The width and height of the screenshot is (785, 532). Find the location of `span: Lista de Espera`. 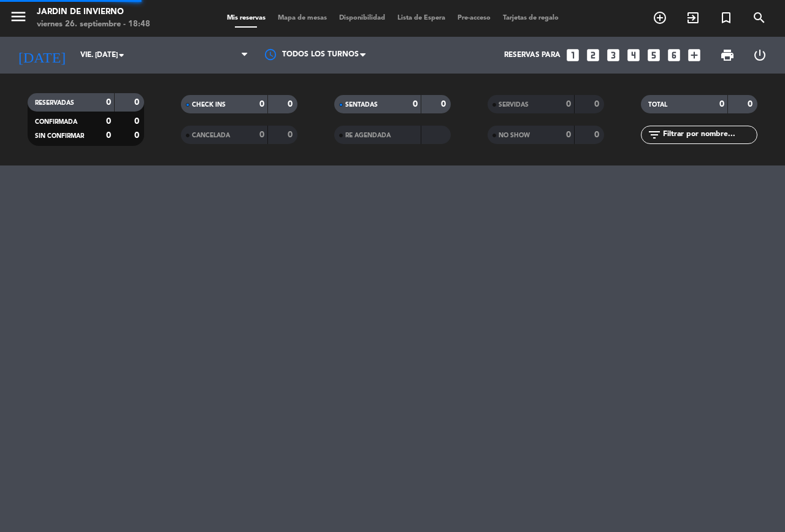

span: Lista de Espera is located at coordinates (421, 18).